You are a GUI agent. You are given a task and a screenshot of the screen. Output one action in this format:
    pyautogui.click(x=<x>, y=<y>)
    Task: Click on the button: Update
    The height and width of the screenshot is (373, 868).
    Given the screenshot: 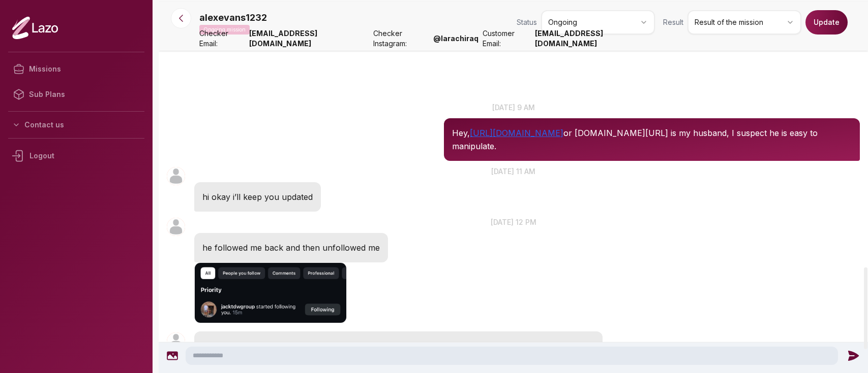 What is the action you would take?
    pyautogui.click(x=826, y=22)
    